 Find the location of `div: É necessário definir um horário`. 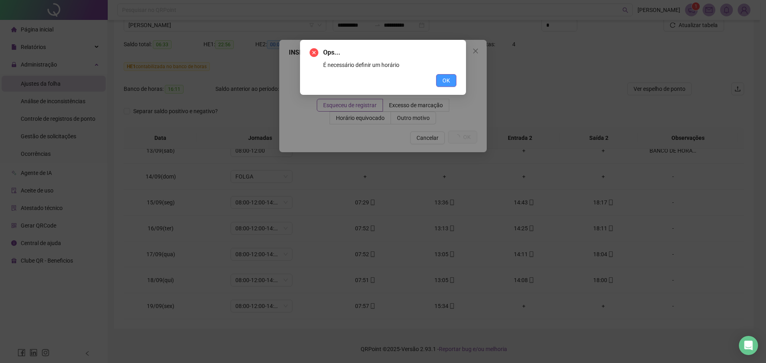

div: É necessário definir um horário is located at coordinates (390, 65).